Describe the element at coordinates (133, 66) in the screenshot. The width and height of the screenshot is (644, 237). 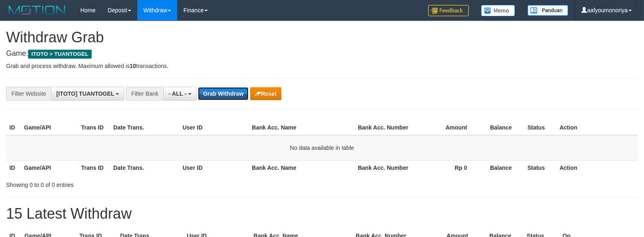
I see `strong: 10` at that location.